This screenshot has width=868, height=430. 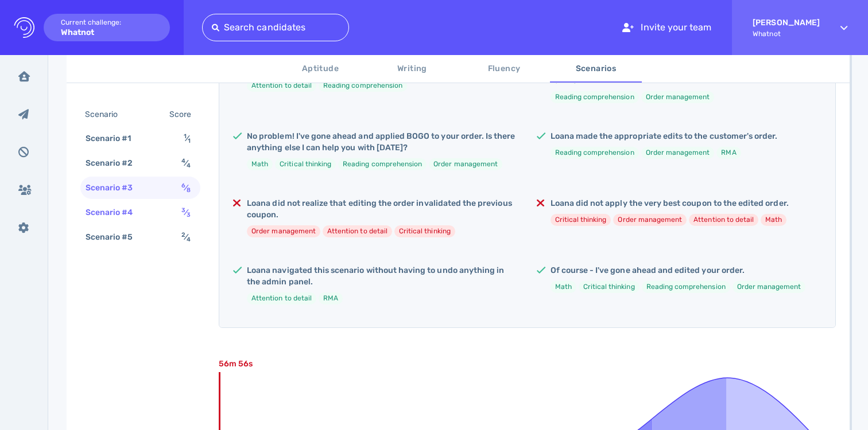 I want to click on div: Score, so click(x=183, y=114).